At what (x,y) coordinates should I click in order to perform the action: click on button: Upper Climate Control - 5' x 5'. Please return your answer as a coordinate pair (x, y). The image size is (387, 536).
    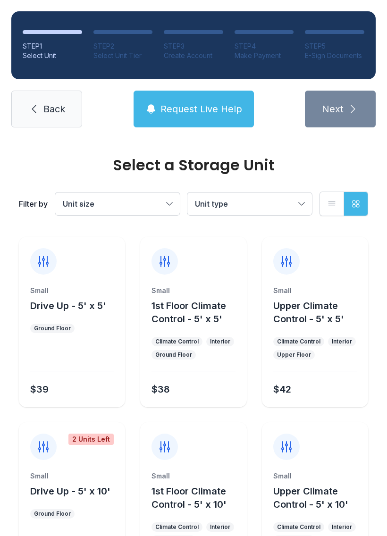
    Looking at the image, I should click on (318, 312).